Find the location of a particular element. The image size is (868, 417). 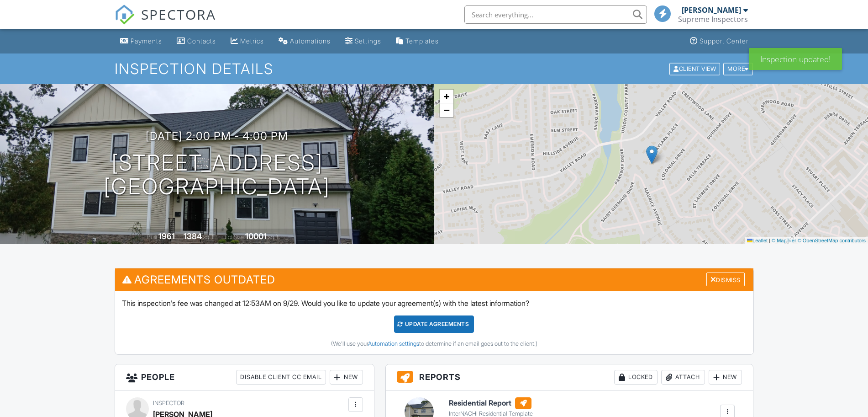

div: Locked is located at coordinates (636, 377).